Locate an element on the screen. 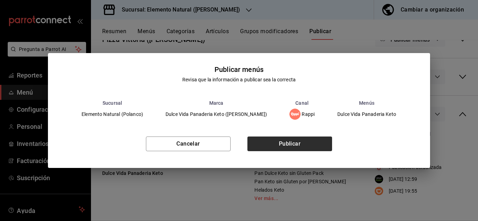 The image size is (478, 221). th: Sucursal is located at coordinates (112, 103).